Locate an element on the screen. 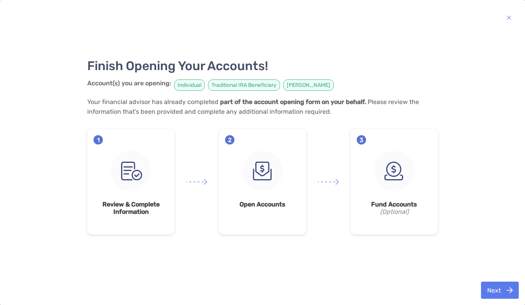 This screenshot has width=525, height=305. i: (Optional) is located at coordinates (394, 211).